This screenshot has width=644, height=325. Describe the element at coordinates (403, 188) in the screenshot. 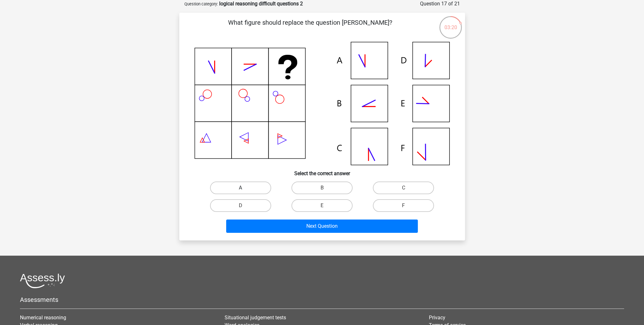

I see `label: C` at that location.